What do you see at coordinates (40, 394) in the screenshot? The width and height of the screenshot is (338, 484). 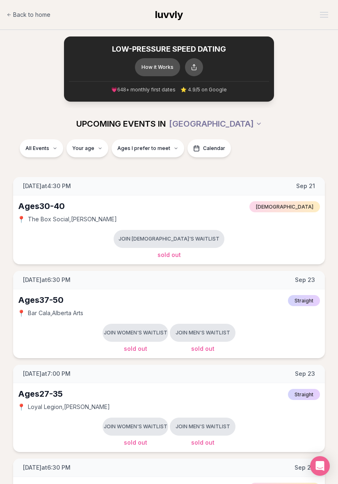 I see `div: Ages 27-35` at bounding box center [40, 394].